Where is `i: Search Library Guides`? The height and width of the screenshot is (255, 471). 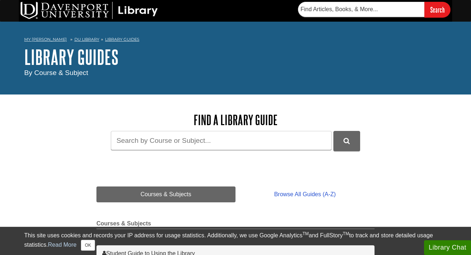 i: Search Library Guides is located at coordinates (346, 141).